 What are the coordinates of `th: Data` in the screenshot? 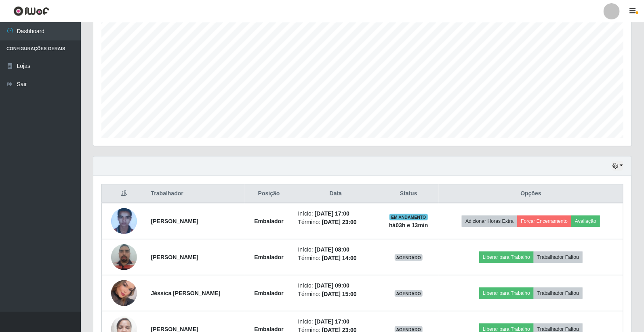 It's located at (336, 194).